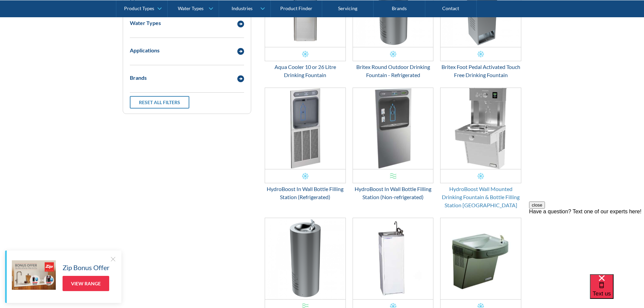  Describe the element at coordinates (393, 128) in the screenshot. I see `img: HydroBoost In Wall Bottle Filling Station (Non-refrigerated)` at that location.